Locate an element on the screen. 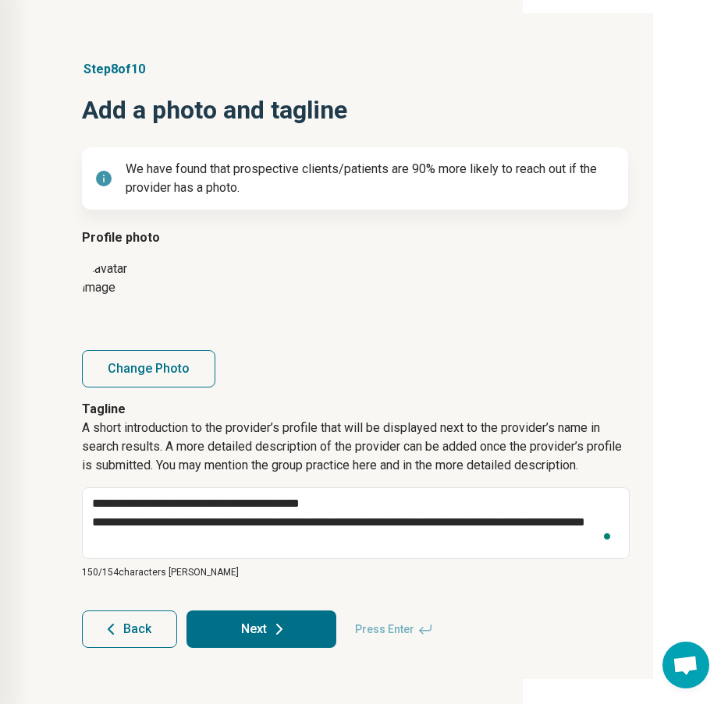 The image size is (728, 704). p: Step 8 of 10 is located at coordinates (355, 69).